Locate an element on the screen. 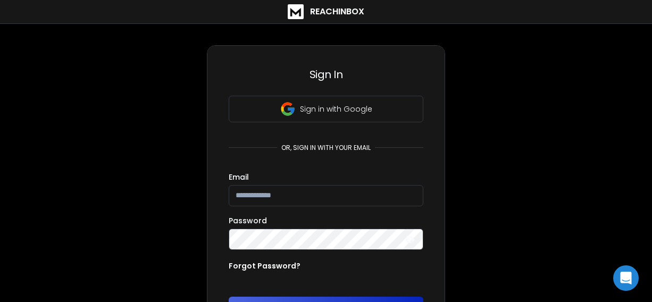 The width and height of the screenshot is (652, 302). label: Password is located at coordinates (248, 221).